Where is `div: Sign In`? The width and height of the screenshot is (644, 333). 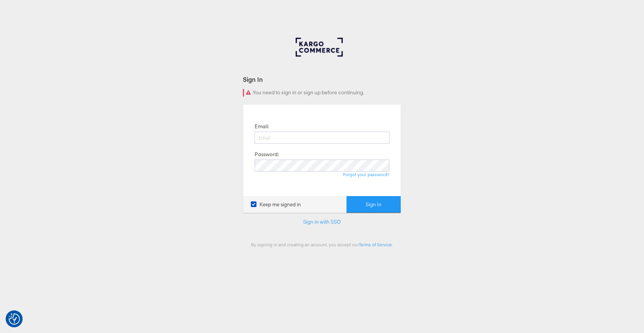 div: Sign In is located at coordinates (322, 79).